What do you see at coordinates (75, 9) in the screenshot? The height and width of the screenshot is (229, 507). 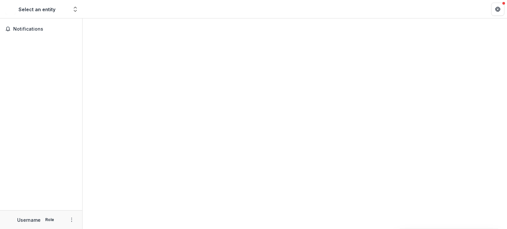 I see `button: Open entity switcher` at bounding box center [75, 9].